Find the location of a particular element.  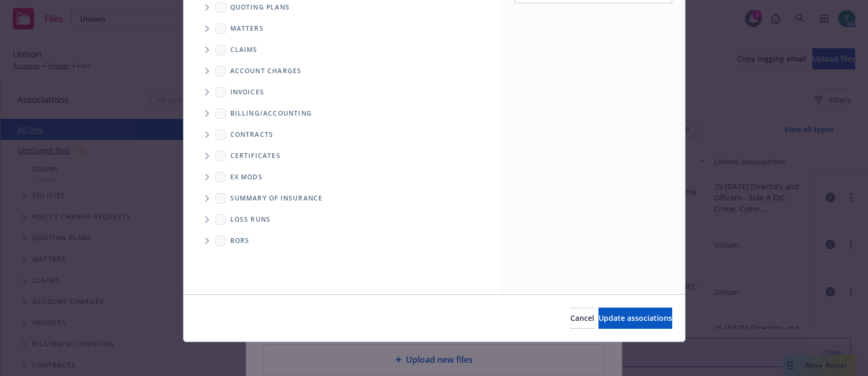

button: Cancel is located at coordinates (583, 318).